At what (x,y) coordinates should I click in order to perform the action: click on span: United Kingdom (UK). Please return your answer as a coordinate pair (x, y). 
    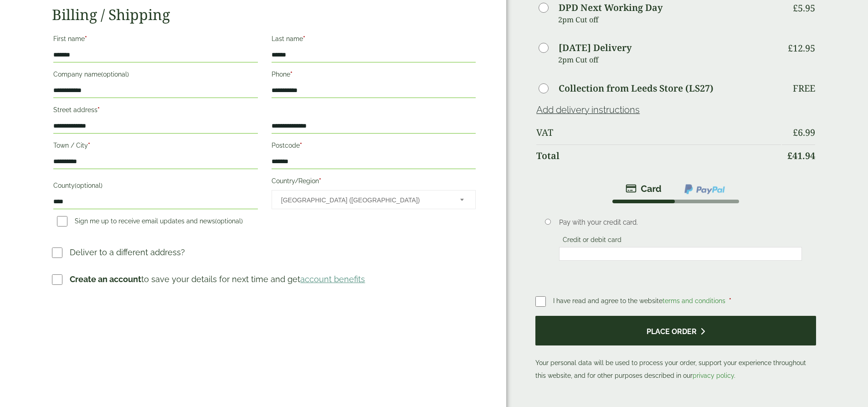
    Looking at the image, I should click on (364, 200).